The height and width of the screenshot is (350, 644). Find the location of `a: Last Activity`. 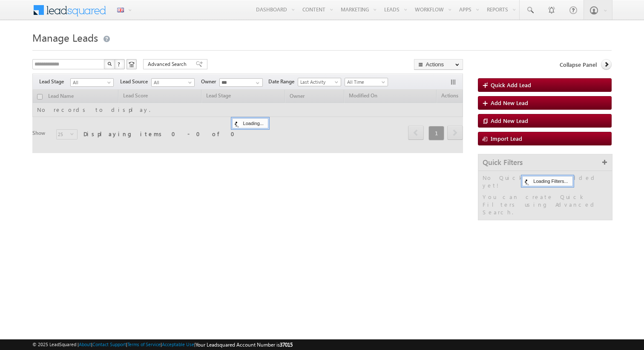

a: Last Activity is located at coordinates (319, 82).